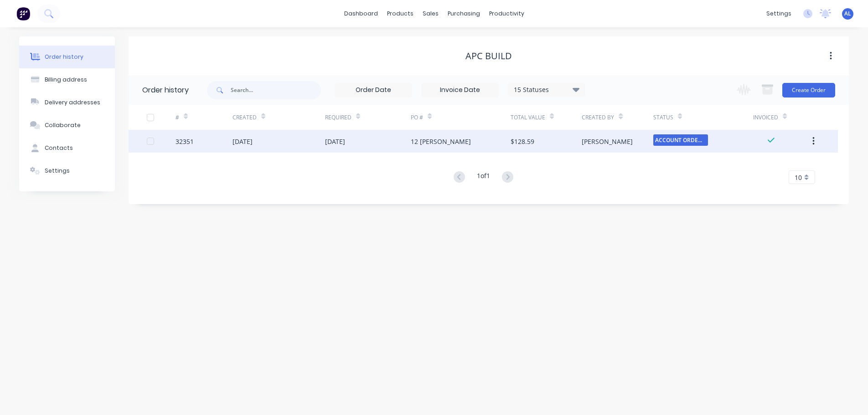  Describe the element at coordinates (62, 125) in the screenshot. I see `div: Collaborate` at that location.